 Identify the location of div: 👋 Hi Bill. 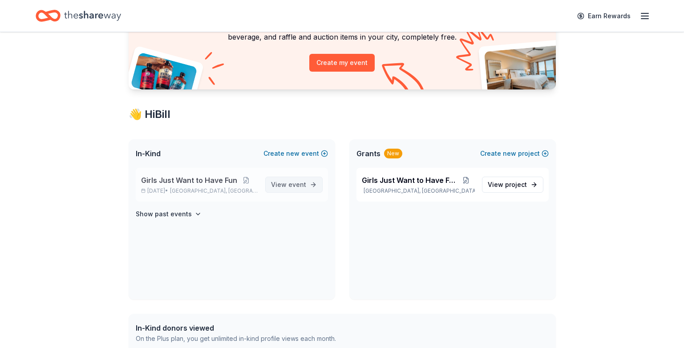
(342, 114).